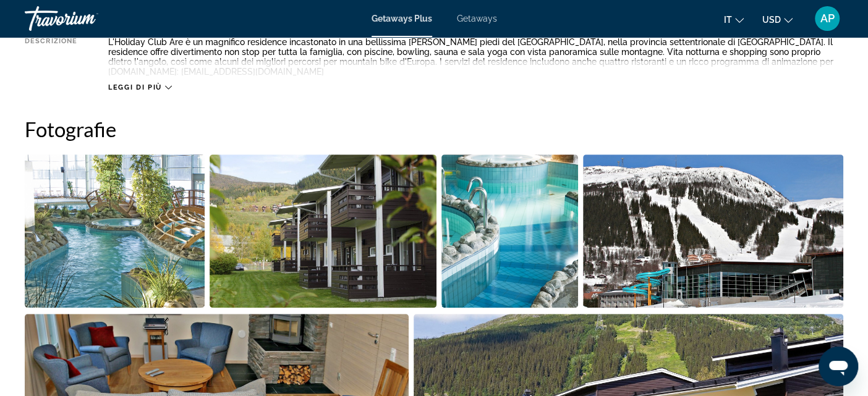  I want to click on span: it, so click(728, 20).